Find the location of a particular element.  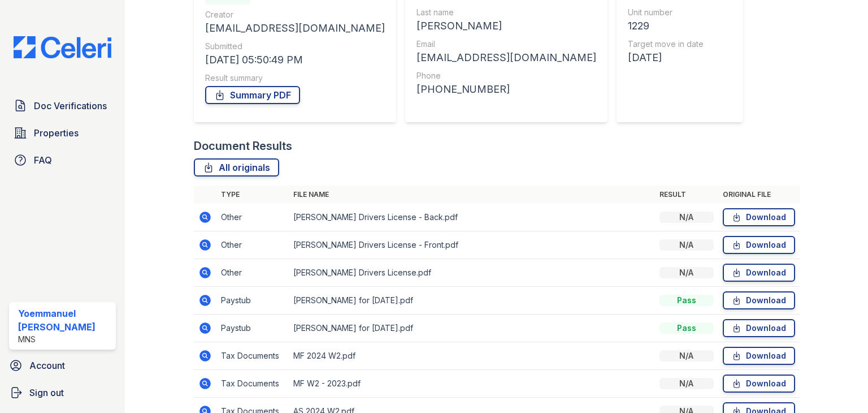

a: Properties is located at coordinates (62, 133).